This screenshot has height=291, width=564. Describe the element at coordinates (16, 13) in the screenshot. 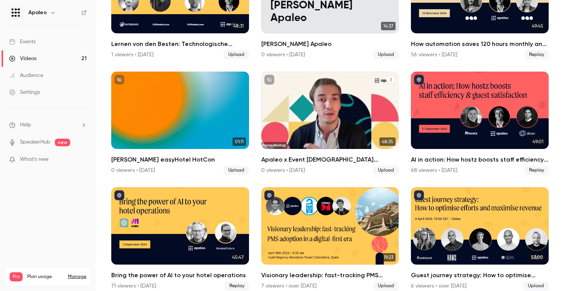

I see `img: Apaleo` at that location.